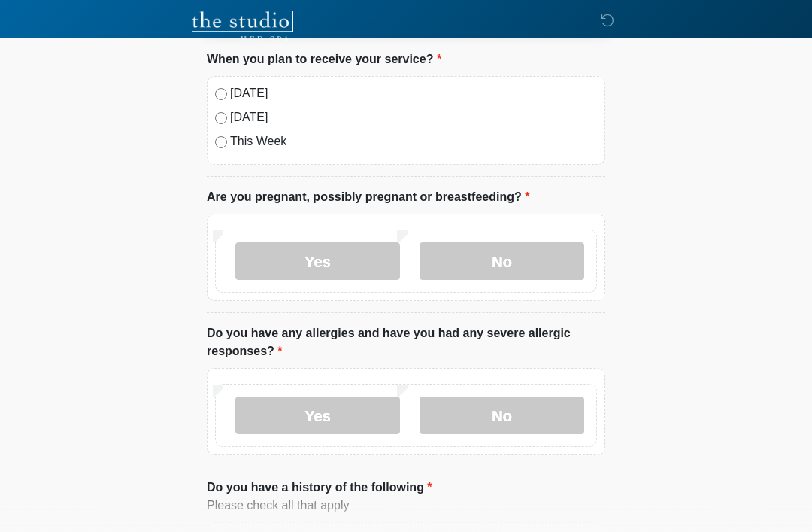  I want to click on label: Are you pregnant, possibly pregnant or breastfeeding?, so click(368, 197).